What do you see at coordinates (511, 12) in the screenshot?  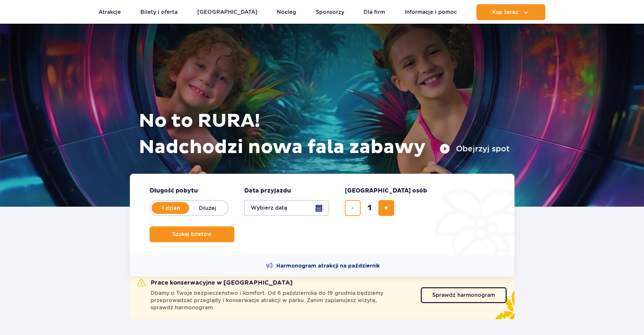 I see `button: Kup teraz` at bounding box center [511, 12].